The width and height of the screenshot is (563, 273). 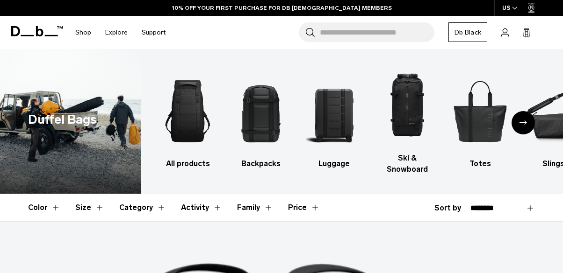 I want to click on a: Db Backpacks, so click(x=260, y=119).